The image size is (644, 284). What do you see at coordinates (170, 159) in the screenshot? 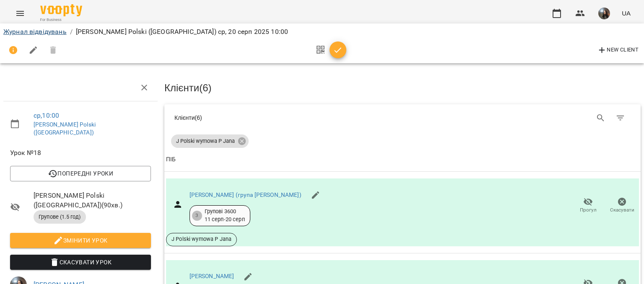
I see `div: Sort` at bounding box center [170, 159].